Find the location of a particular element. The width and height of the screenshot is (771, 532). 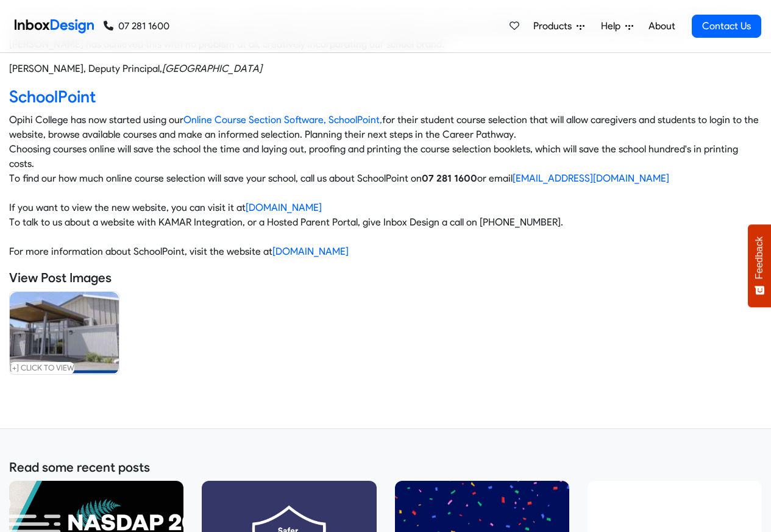

cite: Opihi College is located at coordinates (212, 68).